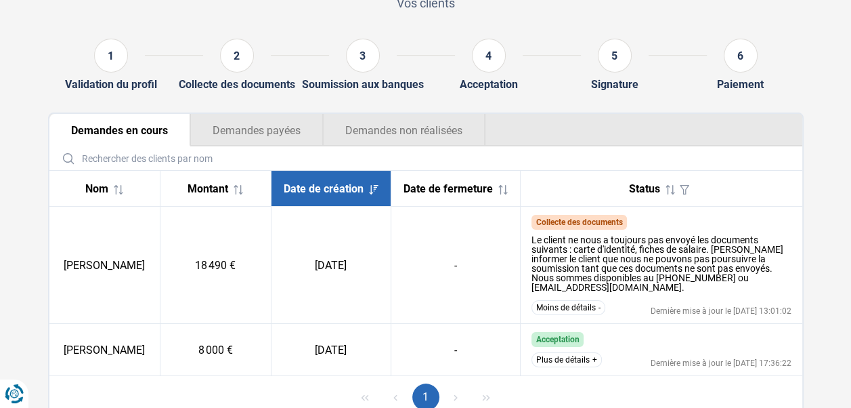  Describe the element at coordinates (448, 188) in the screenshot. I see `span: Date de fermeture` at that location.